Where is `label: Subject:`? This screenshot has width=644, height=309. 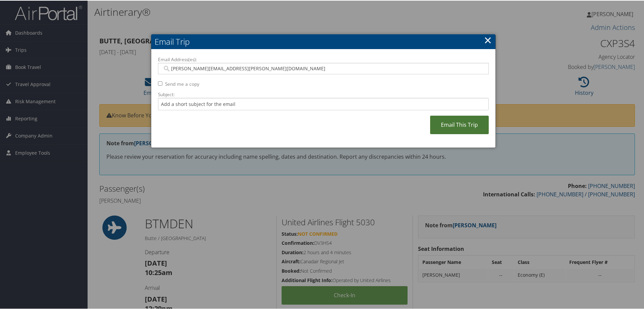
label: Subject: is located at coordinates (324, 94).